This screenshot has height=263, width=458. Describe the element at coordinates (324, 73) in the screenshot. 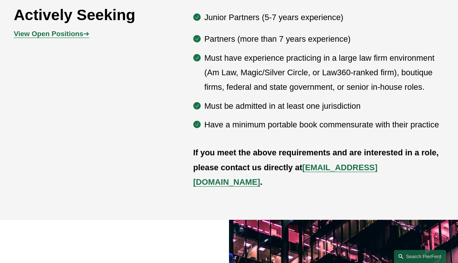

I see `p: Must have experience practicing in a large law firm environment (Am Law, Magic/Silver Circle, or ...` at that location.